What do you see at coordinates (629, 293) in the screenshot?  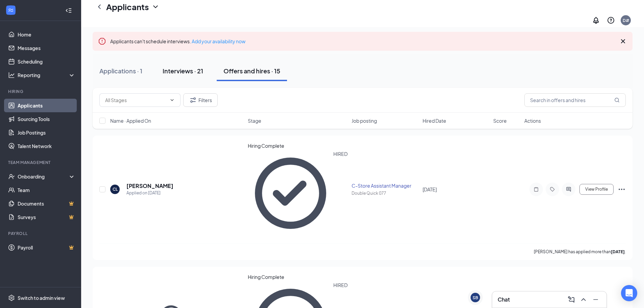 I see `div: Open Intercom Messenger` at bounding box center [629, 293].